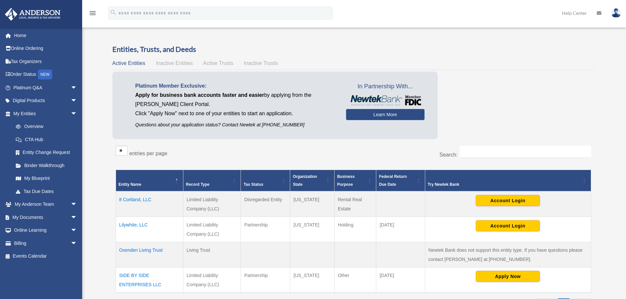 This screenshot has height=299, width=626. What do you see at coordinates (130, 185) in the screenshot?
I see `span: Entity Name` at bounding box center [130, 185].